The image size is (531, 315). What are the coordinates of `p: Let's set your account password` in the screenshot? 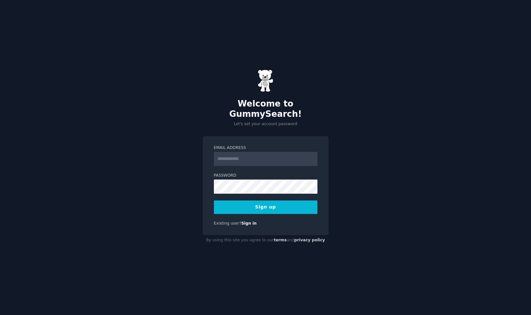 It's located at (266, 124).